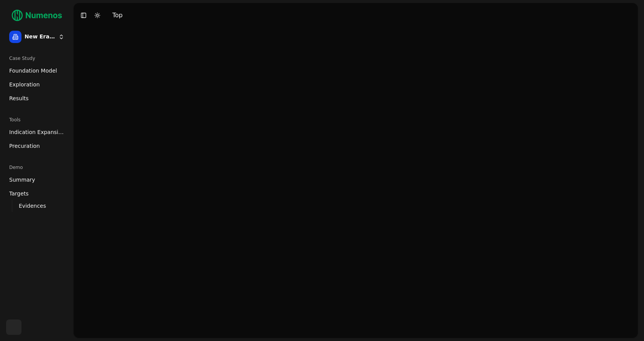 The width and height of the screenshot is (644, 341). Describe the element at coordinates (37, 132) in the screenshot. I see `span: Indication Expansion` at that location.